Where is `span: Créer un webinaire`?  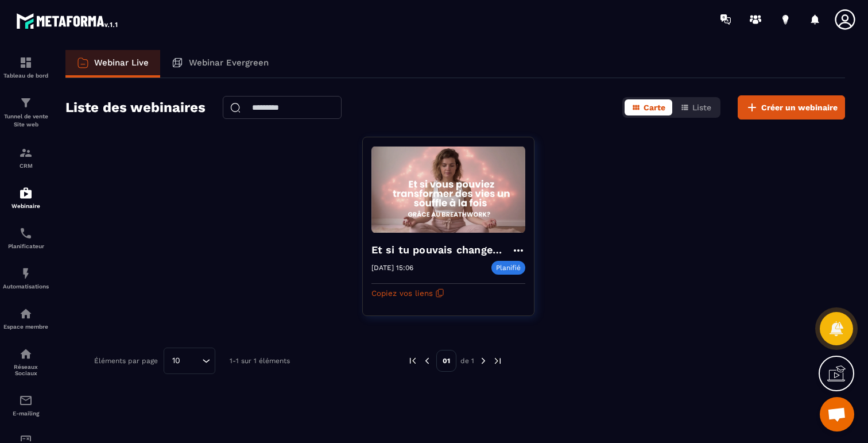
span: Créer un webinaire is located at coordinates (799, 107).